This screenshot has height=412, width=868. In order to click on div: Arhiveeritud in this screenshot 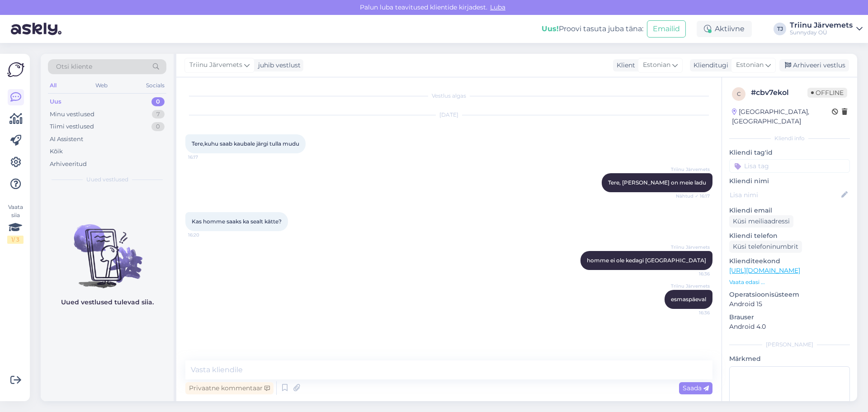, I will do `click(68, 164)`.